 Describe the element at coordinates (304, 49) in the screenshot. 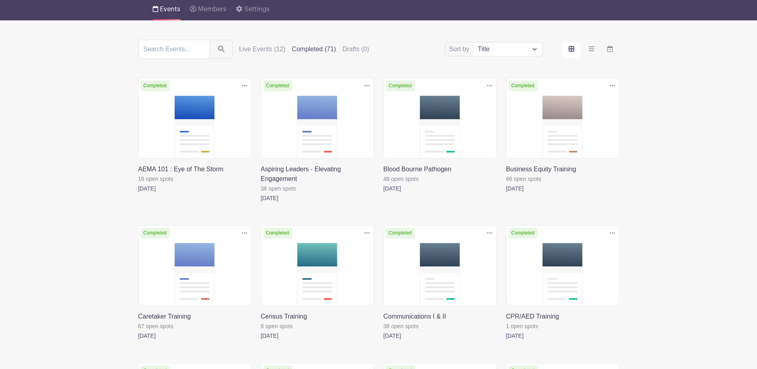

I see `div: filters` at that location.